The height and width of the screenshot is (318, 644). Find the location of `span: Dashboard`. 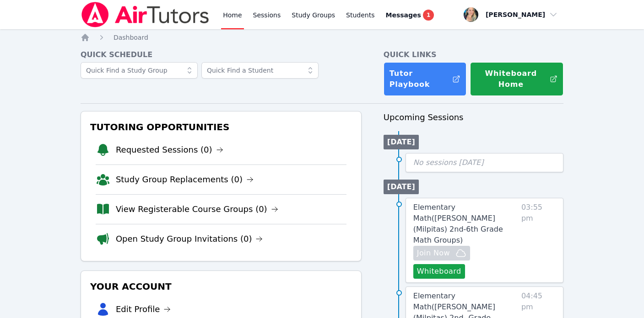

span: Dashboard is located at coordinates (131, 37).